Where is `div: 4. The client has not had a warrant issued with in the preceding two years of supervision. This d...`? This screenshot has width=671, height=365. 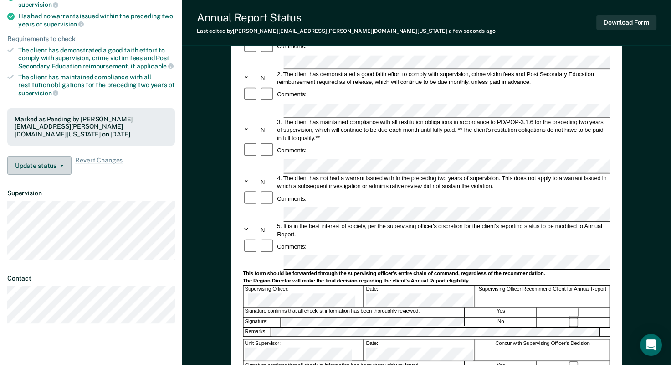
div: 4. The client has not had a warrant issued with in the preceding two years of supervision. This d... is located at coordinates (444, 181).